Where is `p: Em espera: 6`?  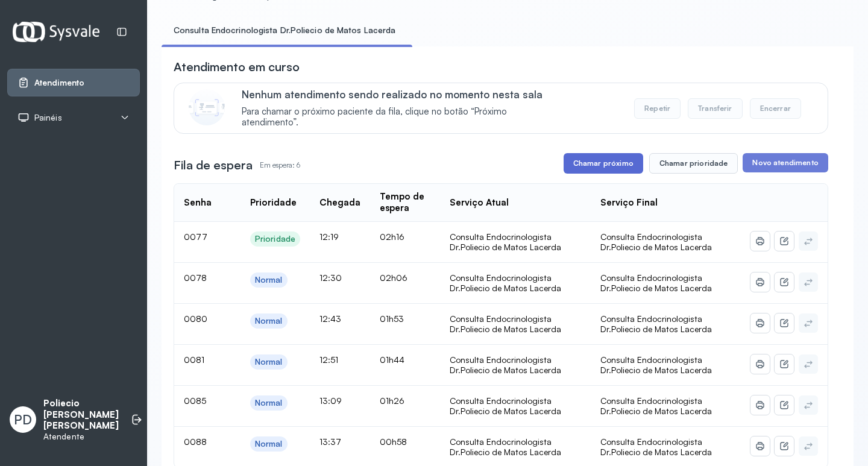 p: Em espera: 6 is located at coordinates (279, 165).